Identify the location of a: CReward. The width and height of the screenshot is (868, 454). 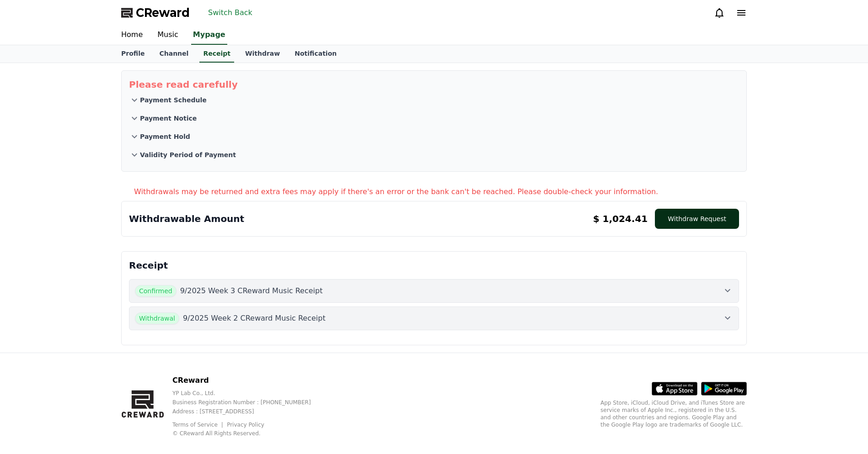
(156, 13).